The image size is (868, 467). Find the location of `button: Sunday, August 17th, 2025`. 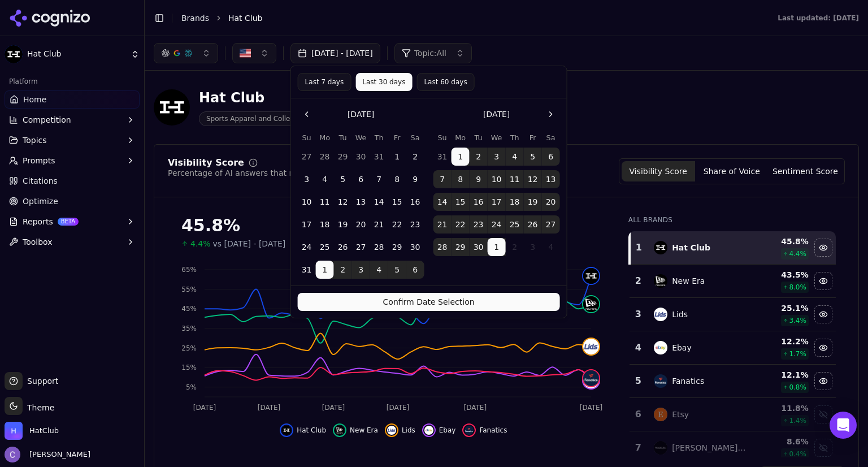

button: Sunday, August 17th, 2025 is located at coordinates (307, 224).